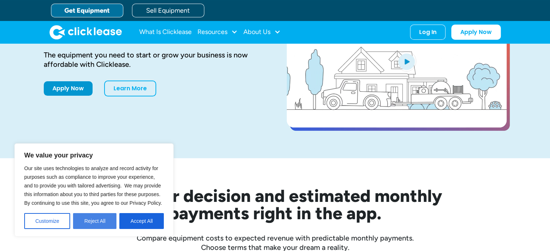  What do you see at coordinates (130, 89) in the screenshot?
I see `a: Learn More` at bounding box center [130, 89].